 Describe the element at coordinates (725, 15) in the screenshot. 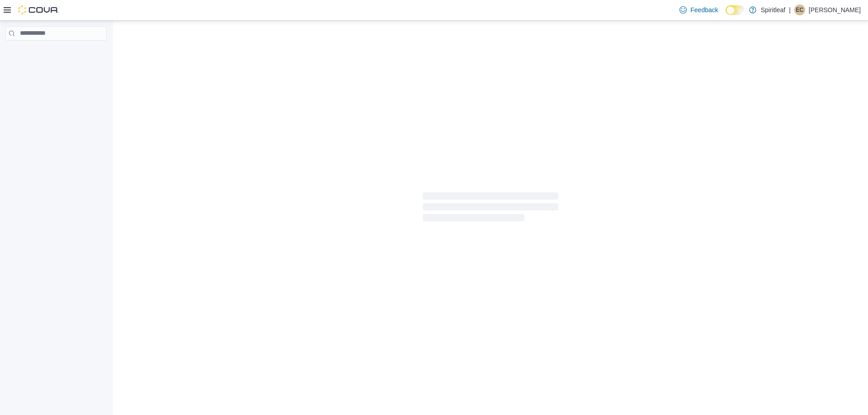

I see `span: Dark Mode` at that location.